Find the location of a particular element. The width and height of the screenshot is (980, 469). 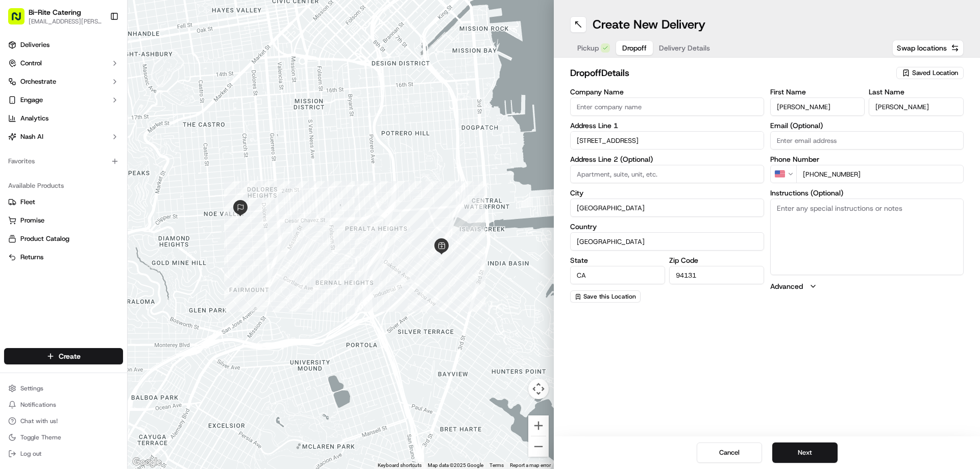

button: See all is located at coordinates (172, 137).